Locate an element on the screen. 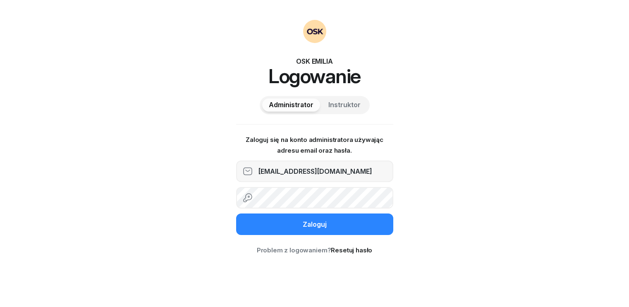 Image resolution: width=629 pixels, height=307 pixels. button: Zaloguj is located at coordinates (315, 224).